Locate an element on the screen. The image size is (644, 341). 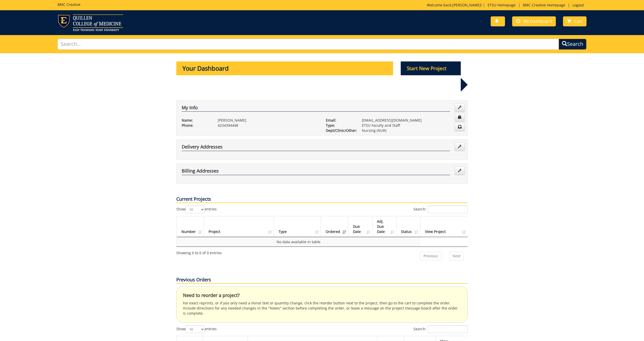
th: Due Date: activate to sort column ascending is located at coordinates (360, 227).